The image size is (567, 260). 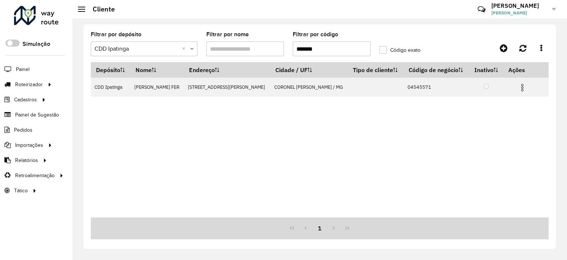 What do you see at coordinates (29, 145) in the screenshot?
I see `span: Importações` at bounding box center [29, 145].